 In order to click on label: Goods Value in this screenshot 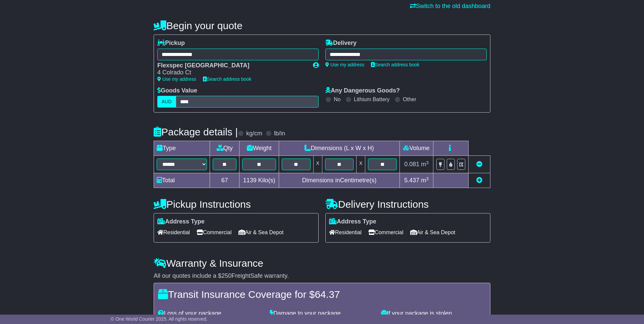, I will do `click(177, 91)`.